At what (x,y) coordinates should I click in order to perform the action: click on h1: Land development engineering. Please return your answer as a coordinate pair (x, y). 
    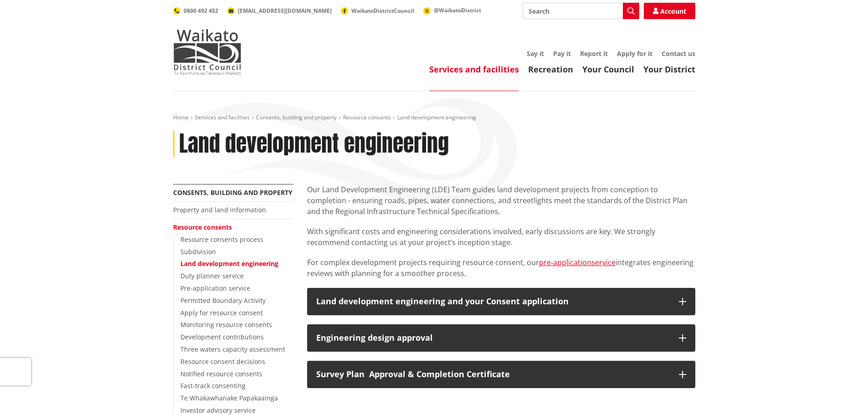
    Looking at the image, I should click on (314, 144).